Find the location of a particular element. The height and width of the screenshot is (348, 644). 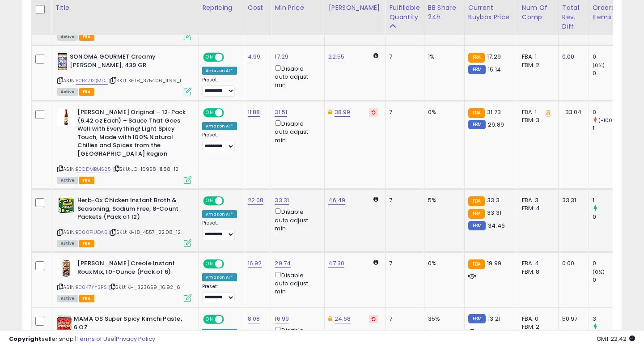

img: 31uqnhFXWhL._SL40_.jpg is located at coordinates (66, 117).